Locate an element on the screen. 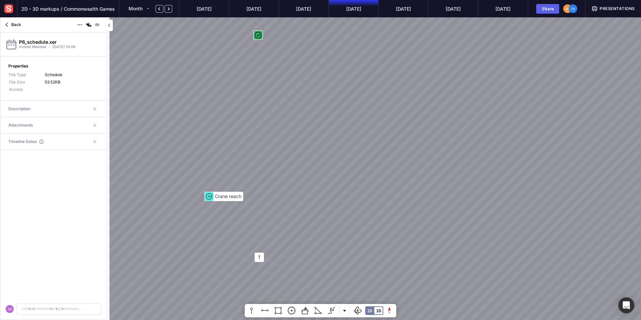 This screenshot has height=320, width=641. div: Properties is located at coordinates (53, 66).